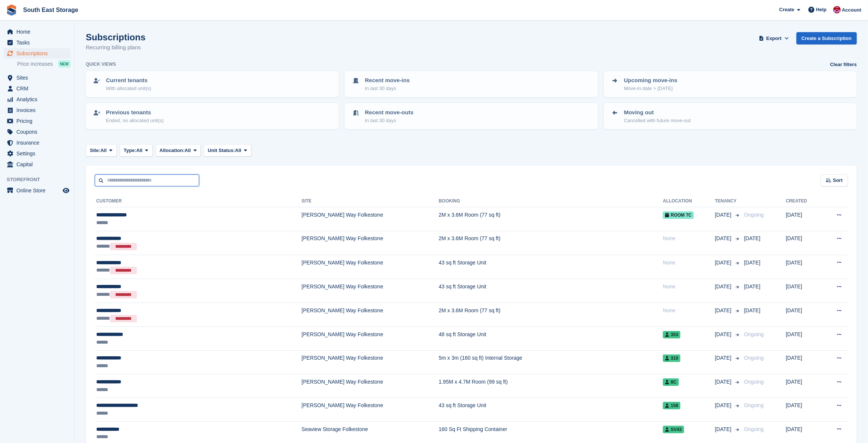 This screenshot has width=868, height=443. What do you see at coordinates (39, 99) in the screenshot?
I see `span: Analytics` at bounding box center [39, 99].